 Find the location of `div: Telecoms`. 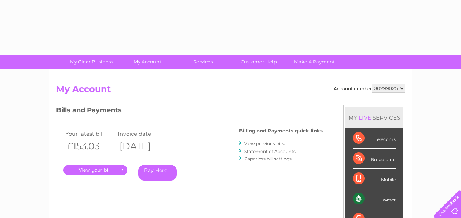

div: Telecoms is located at coordinates (374, 138).